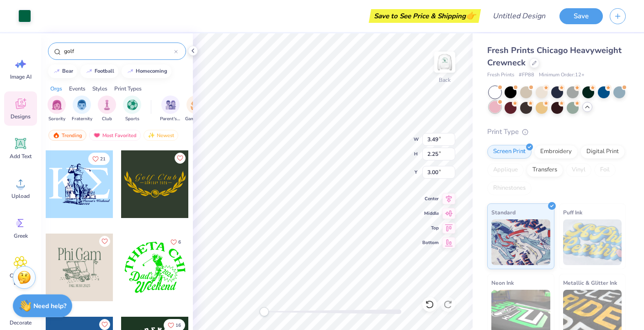 This screenshot has height=330, width=644. What do you see at coordinates (115, 135) in the screenshot?
I see `div: Most Favorited` at bounding box center [115, 135].